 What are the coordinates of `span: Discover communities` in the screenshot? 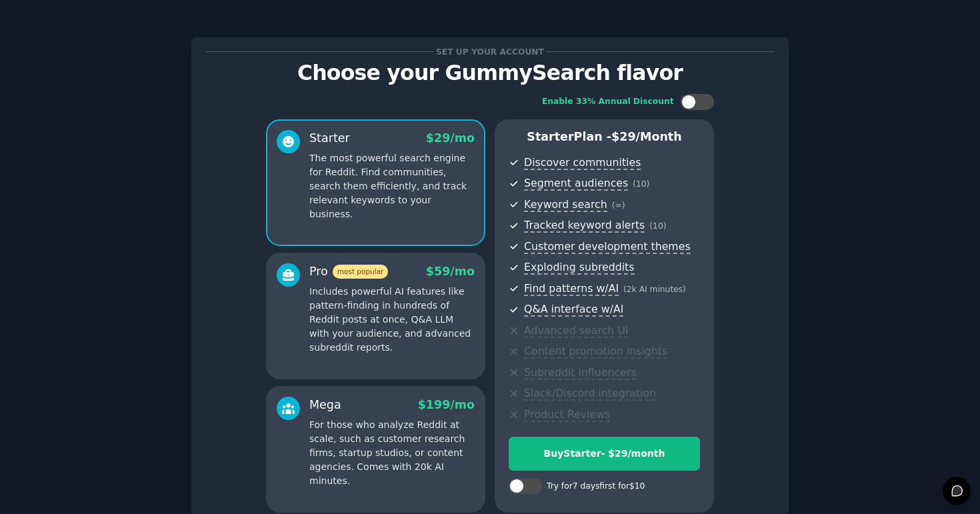 It's located at (582, 162).